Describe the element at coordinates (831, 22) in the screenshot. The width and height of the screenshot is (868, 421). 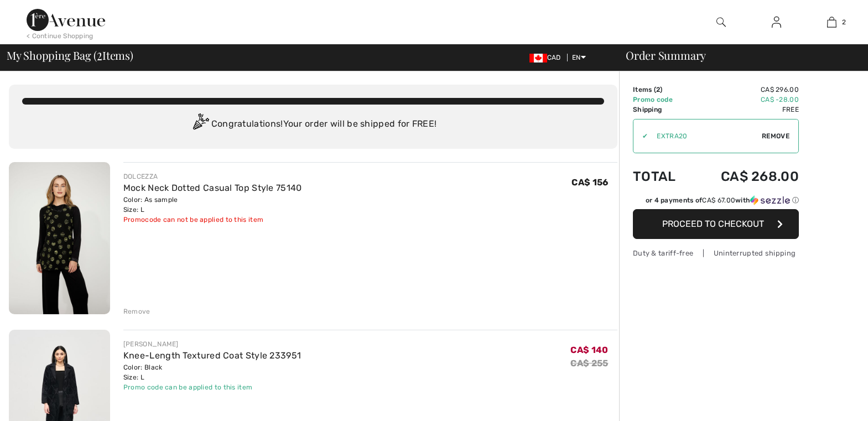
I see `a: 2` at that location.